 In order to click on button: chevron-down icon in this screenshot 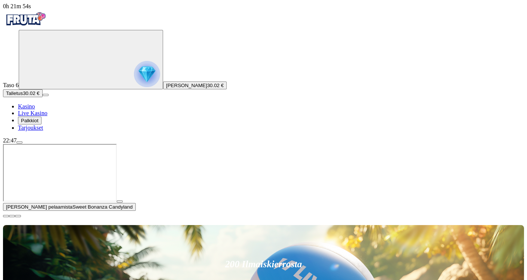, I will do `click(12, 216)`.